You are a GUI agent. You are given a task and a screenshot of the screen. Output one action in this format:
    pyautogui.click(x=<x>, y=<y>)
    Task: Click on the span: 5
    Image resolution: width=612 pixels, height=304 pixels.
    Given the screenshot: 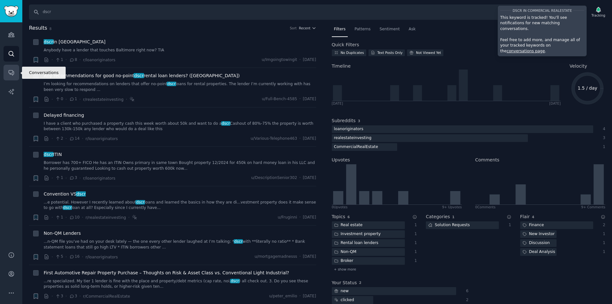 What is the action you would take?
    pyautogui.click(x=59, y=257)
    